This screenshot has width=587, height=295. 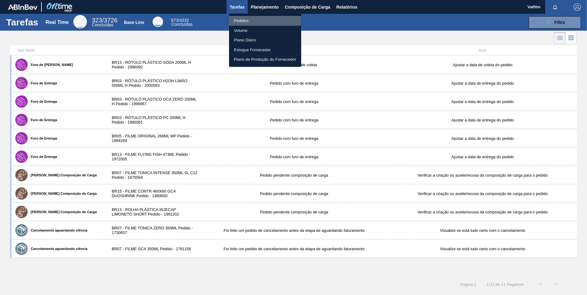 I want to click on a: Pedidos, so click(x=265, y=21).